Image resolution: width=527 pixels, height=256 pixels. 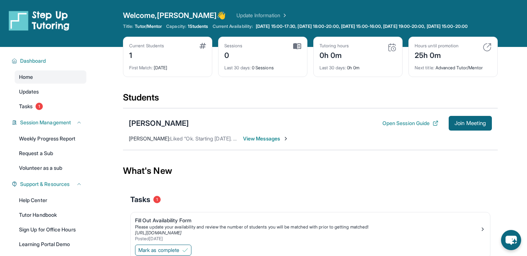 I want to click on div: What's New, so click(x=311, y=171).